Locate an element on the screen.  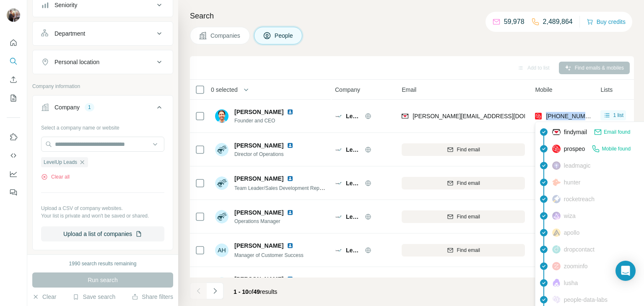
span: 1 list is located at coordinates (618, 115).